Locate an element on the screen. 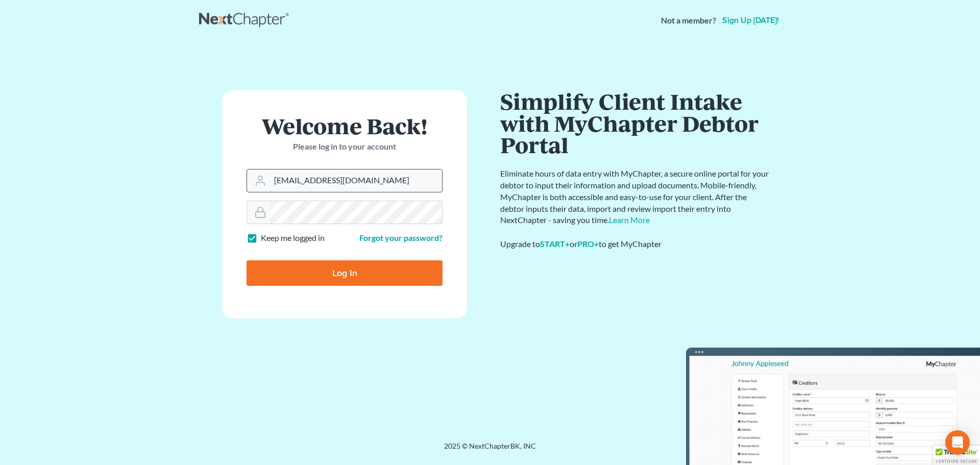 This screenshot has height=465, width=980. a: Forgot your password? is located at coordinates (401, 238).